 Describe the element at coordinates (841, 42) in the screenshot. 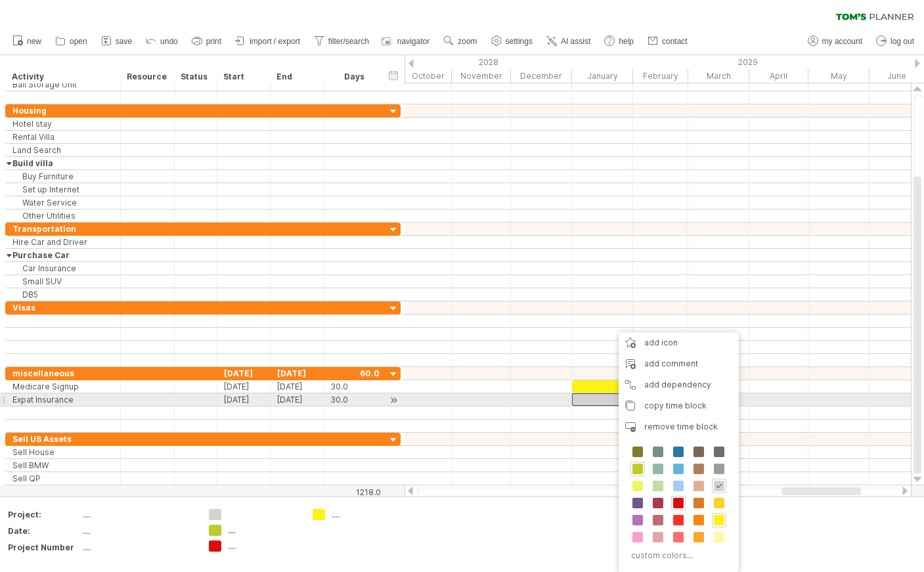

I see `span: my account` at that location.